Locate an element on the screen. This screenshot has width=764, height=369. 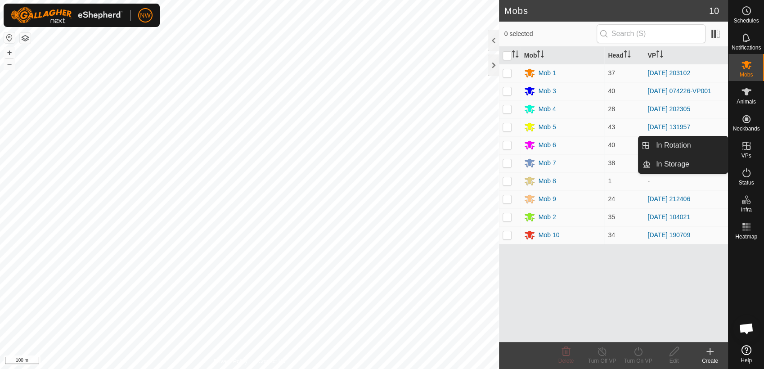
th: Mob is located at coordinates (563, 55).